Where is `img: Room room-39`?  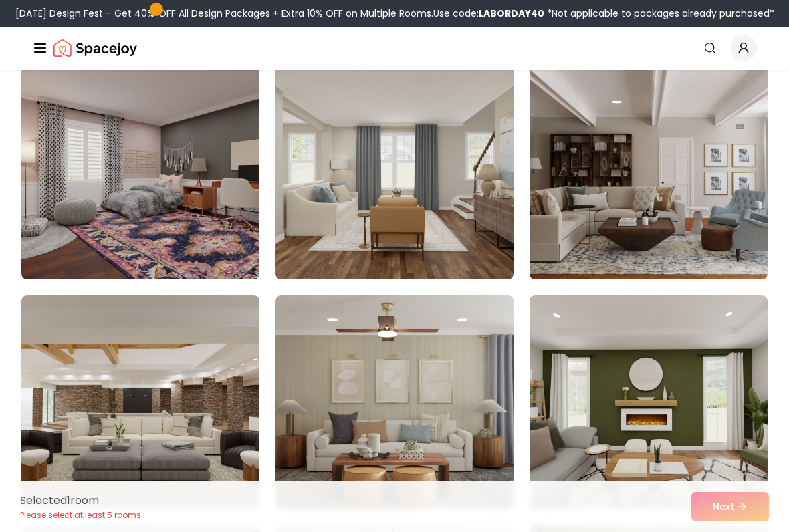 img: Room room-39 is located at coordinates (648, 172).